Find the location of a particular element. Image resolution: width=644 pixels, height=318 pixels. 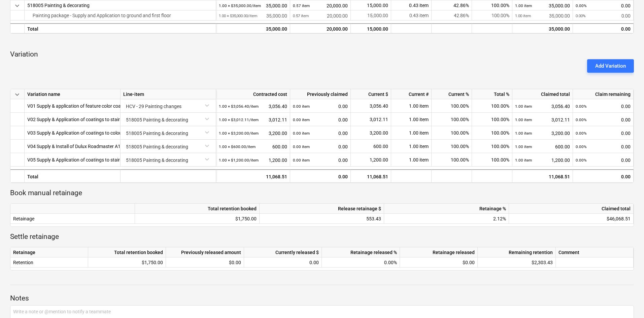

div: Retainage released is located at coordinates (439, 252).